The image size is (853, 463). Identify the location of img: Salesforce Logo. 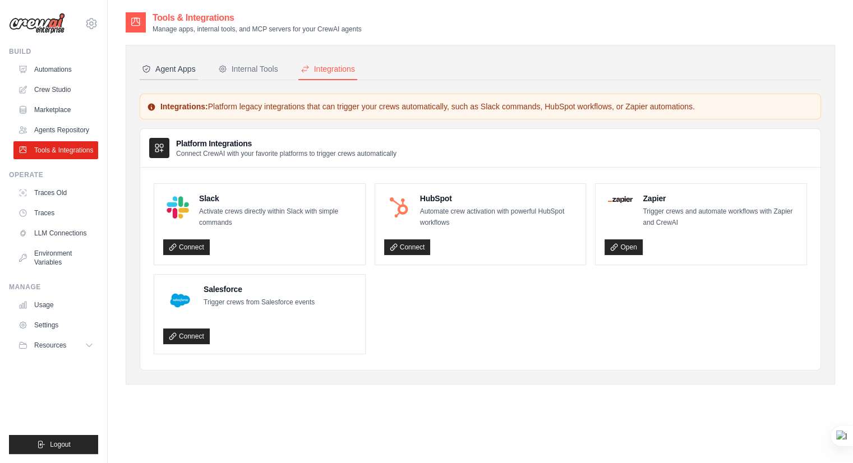
(180, 300).